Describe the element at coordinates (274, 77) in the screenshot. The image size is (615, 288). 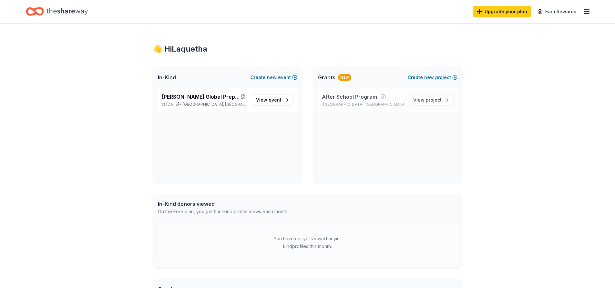
I see `button: Createnewevent` at that location.